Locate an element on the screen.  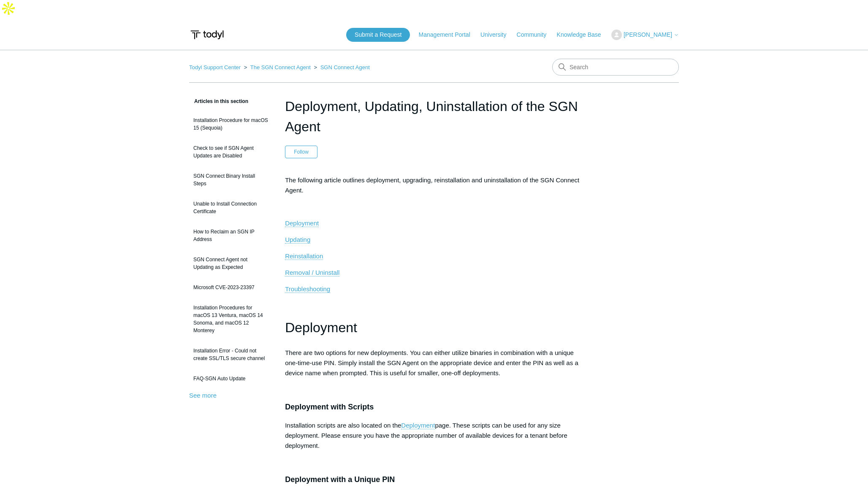
li: The SGN Connect Agent is located at coordinates (277, 67).